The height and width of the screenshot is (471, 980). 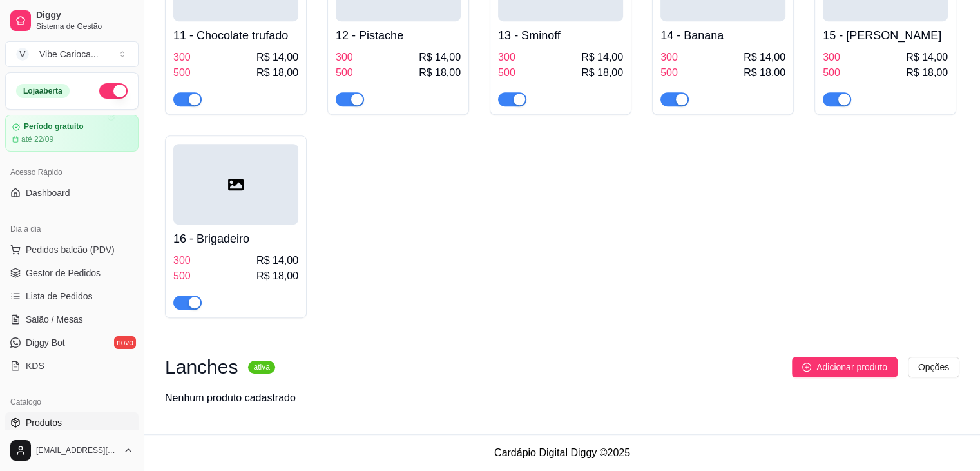 I want to click on div: Loja aberta, so click(x=43, y=91).